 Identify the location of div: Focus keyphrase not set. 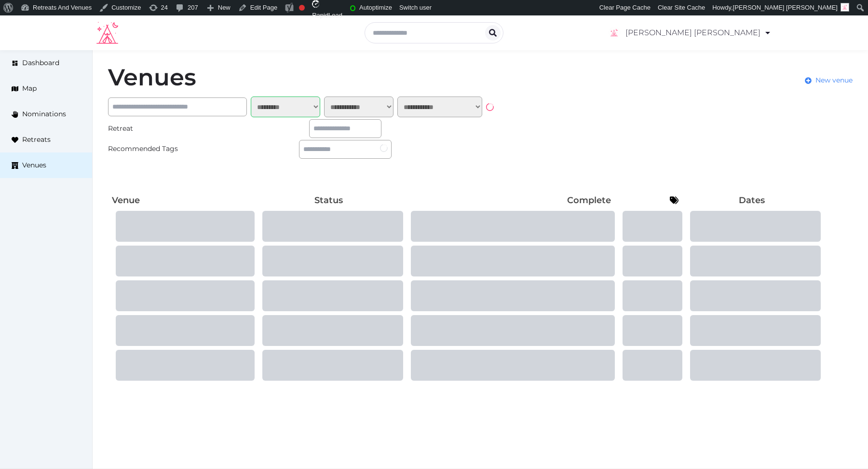
(302, 8).